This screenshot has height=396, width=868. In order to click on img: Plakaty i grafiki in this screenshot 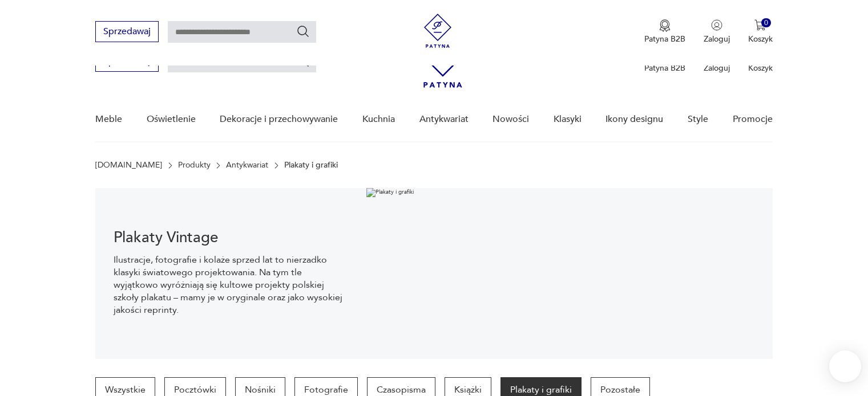, I will do `click(570, 274)`.